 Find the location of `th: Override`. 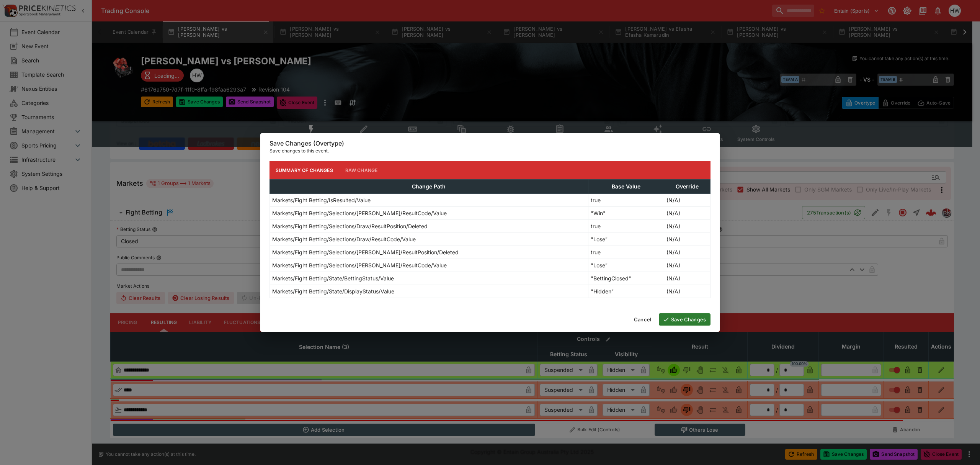

th: Override is located at coordinates (686, 187).